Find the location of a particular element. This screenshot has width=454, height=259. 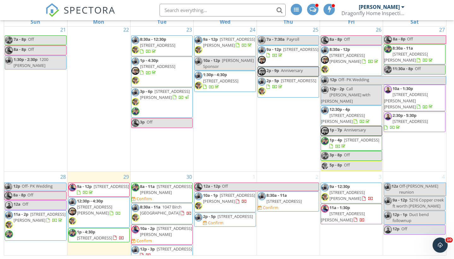

a: Sunday is located at coordinates (35, 22).